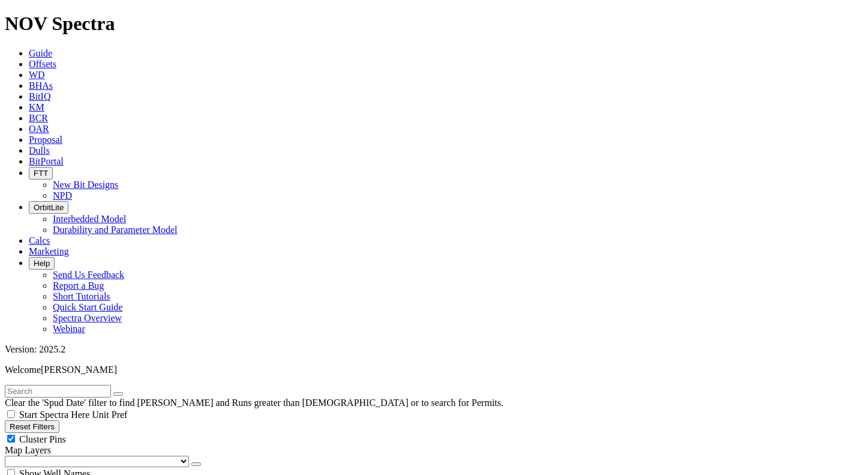 The height and width of the screenshot is (475, 864). What do you see at coordinates (49, 251) in the screenshot?
I see `a: Marketing` at bounding box center [49, 251].